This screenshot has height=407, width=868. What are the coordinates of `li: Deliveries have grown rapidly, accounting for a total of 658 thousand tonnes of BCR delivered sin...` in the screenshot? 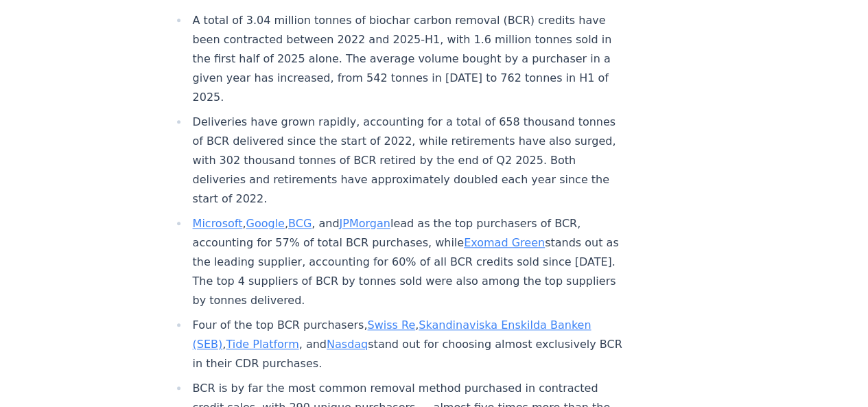 It's located at (407, 160).